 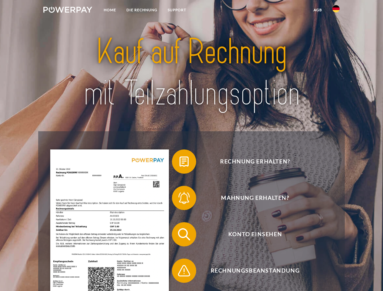 What do you see at coordinates (251, 271) in the screenshot?
I see `a: Rechnungsbeanstandung` at bounding box center [251, 271].